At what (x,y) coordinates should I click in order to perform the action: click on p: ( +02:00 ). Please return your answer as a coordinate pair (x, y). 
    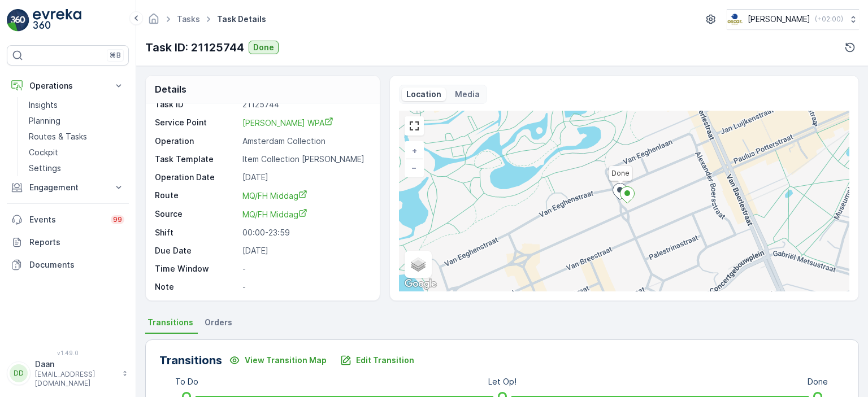
    Looking at the image, I should click on (829, 19).